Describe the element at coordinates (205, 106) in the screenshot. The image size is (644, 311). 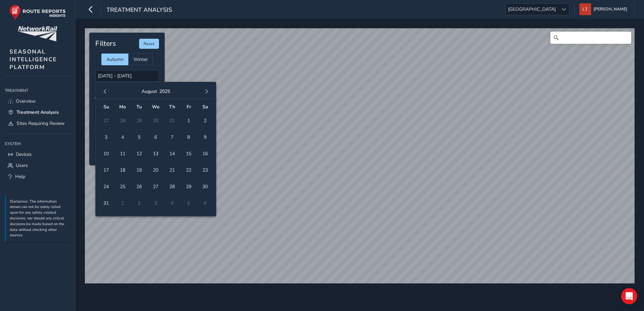
I see `span: Sa` at that location.